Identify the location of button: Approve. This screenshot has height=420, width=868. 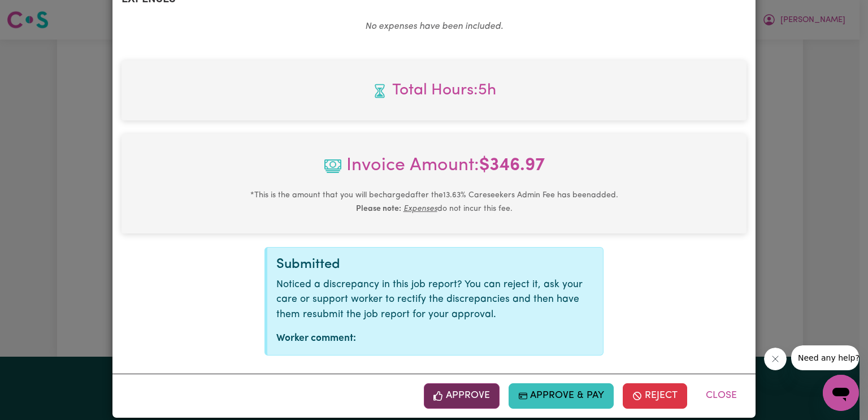
(462, 396).